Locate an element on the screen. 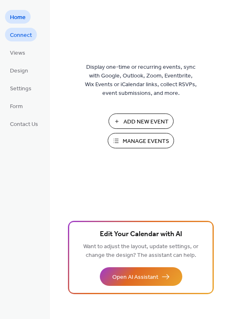 The image size is (232, 319). a: Contact Us is located at coordinates (24, 124).